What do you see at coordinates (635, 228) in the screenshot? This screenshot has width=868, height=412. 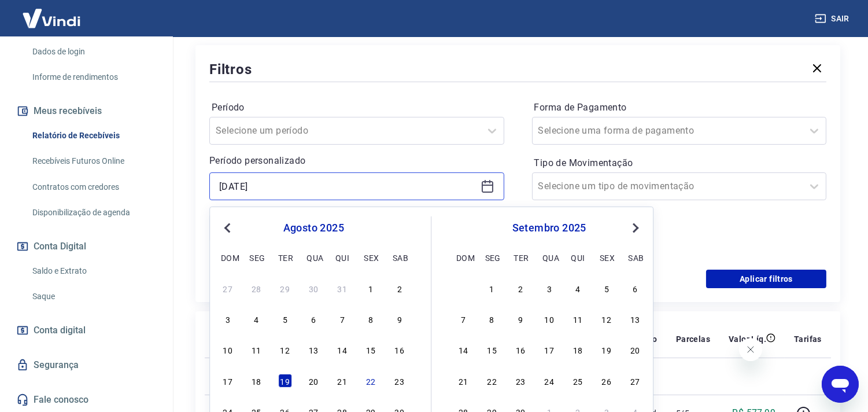 I see `button: Next Month` at bounding box center [635, 228].